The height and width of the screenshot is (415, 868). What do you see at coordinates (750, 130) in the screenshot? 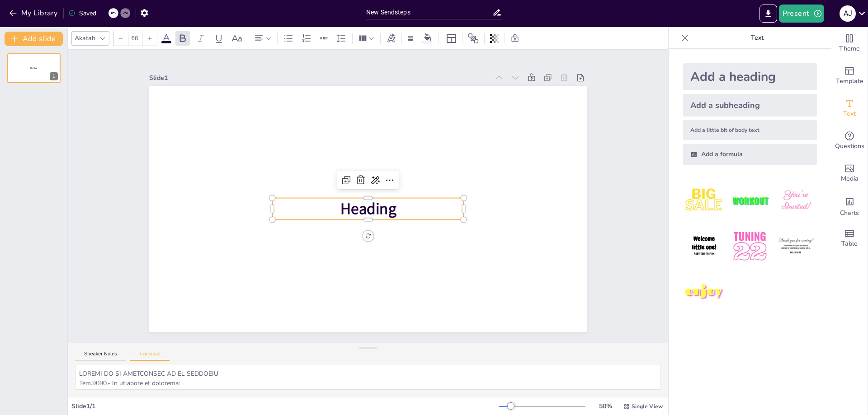
I see `div: Add a little bit of body text` at bounding box center [750, 130].